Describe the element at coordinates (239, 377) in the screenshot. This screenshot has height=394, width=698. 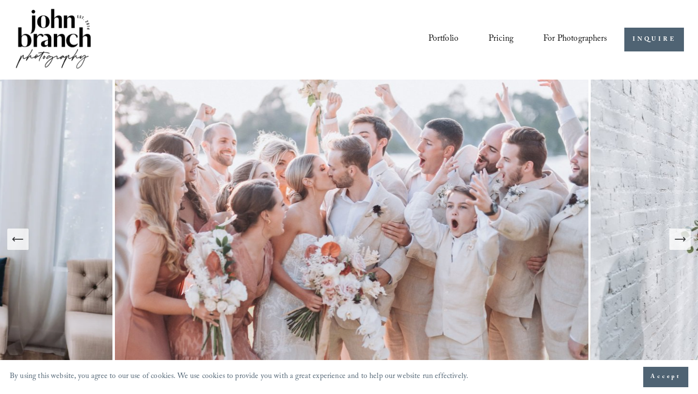
I see `p: By using this website, you agree to our use of cookies. We use cookies to provide you with a grea...` at that location.